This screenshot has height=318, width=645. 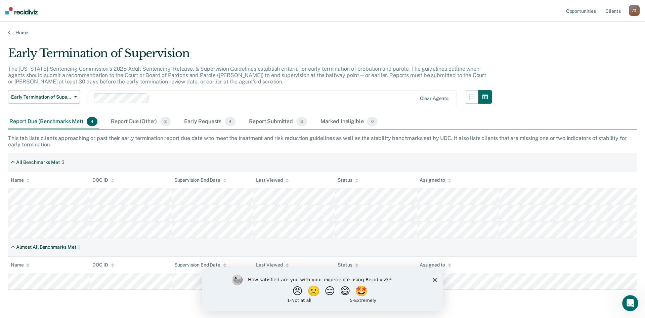 What do you see at coordinates (165, 121) in the screenshot?
I see `span: 2` at bounding box center [165, 121].